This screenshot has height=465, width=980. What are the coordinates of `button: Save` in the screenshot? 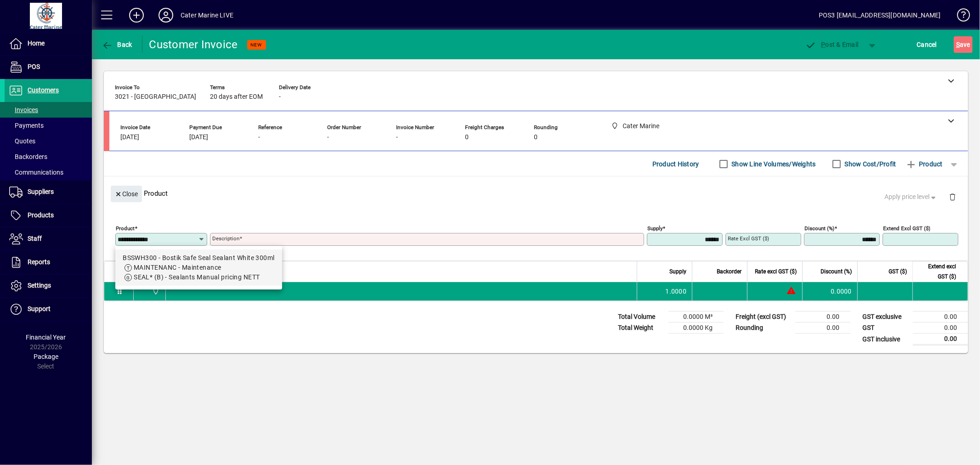 It's located at (963, 44).